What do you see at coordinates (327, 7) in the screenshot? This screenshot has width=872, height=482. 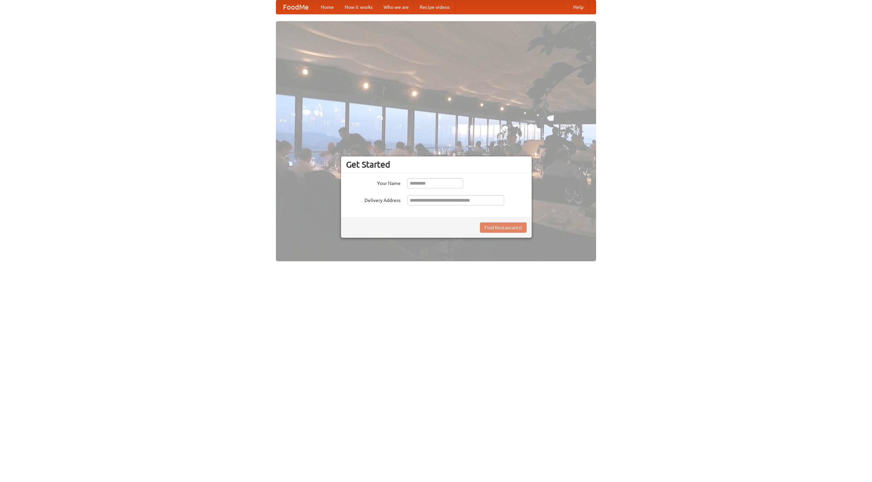 I see `a: Home` at bounding box center [327, 7].